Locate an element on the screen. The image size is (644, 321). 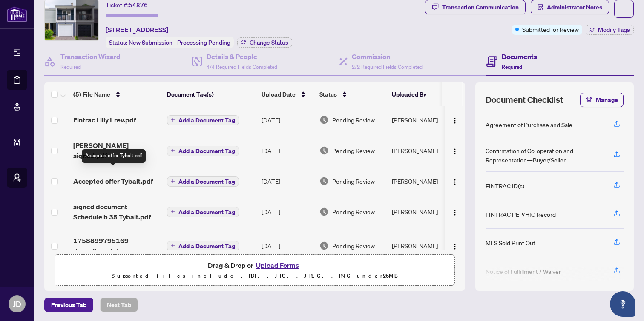
span: (5) File Name is located at coordinates (91, 94).